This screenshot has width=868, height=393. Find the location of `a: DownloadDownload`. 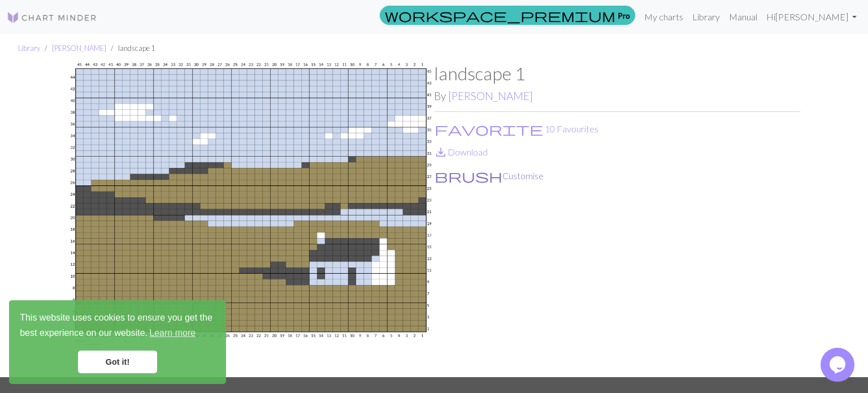

a: DownloadDownload is located at coordinates (461, 151).